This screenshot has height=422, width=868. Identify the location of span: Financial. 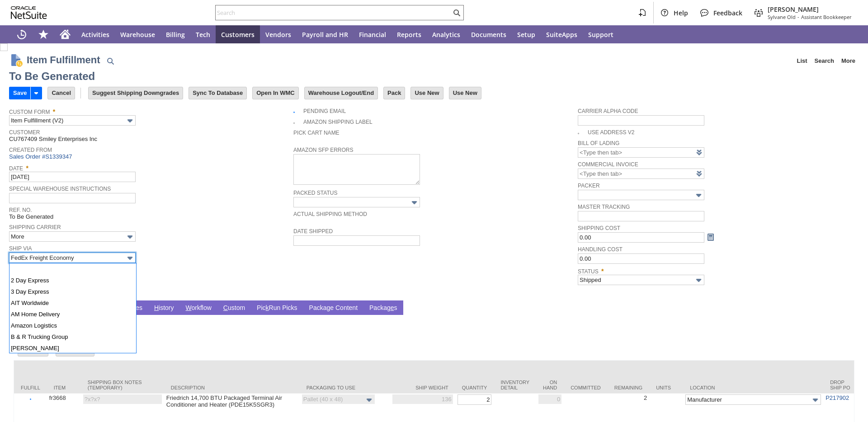
(373, 34).